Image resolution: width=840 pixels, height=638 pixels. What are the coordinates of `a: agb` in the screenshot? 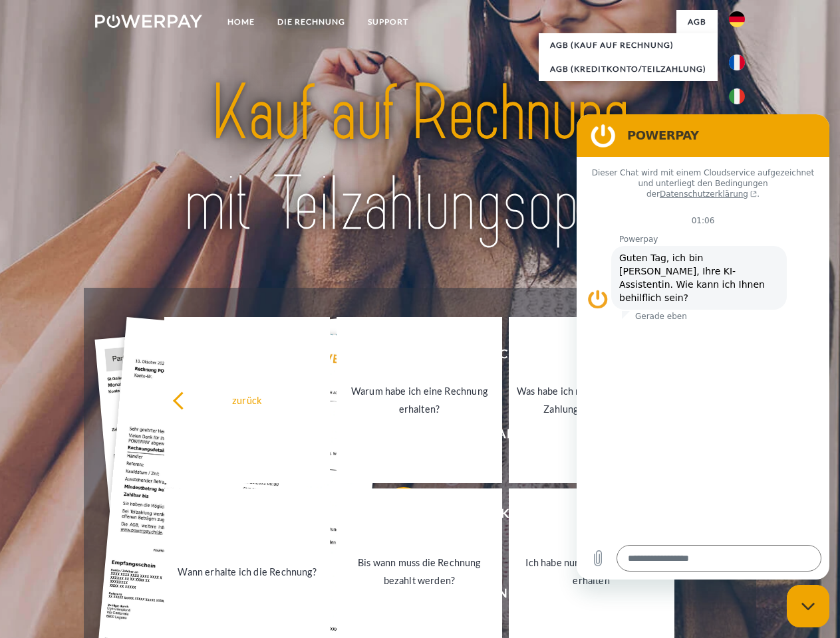 It's located at (697, 22).